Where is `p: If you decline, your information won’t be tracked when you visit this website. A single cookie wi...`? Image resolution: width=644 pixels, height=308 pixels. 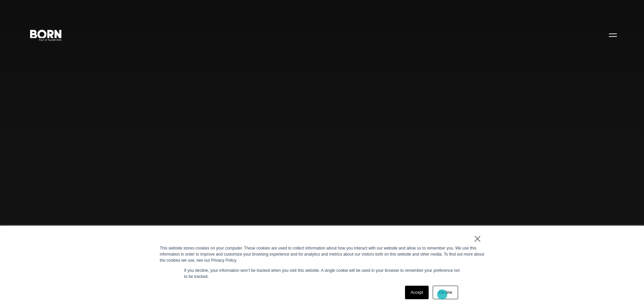 p: If you decline, your information won’t be tracked when you visit this website. A single cookie wi... is located at coordinates (322, 273).